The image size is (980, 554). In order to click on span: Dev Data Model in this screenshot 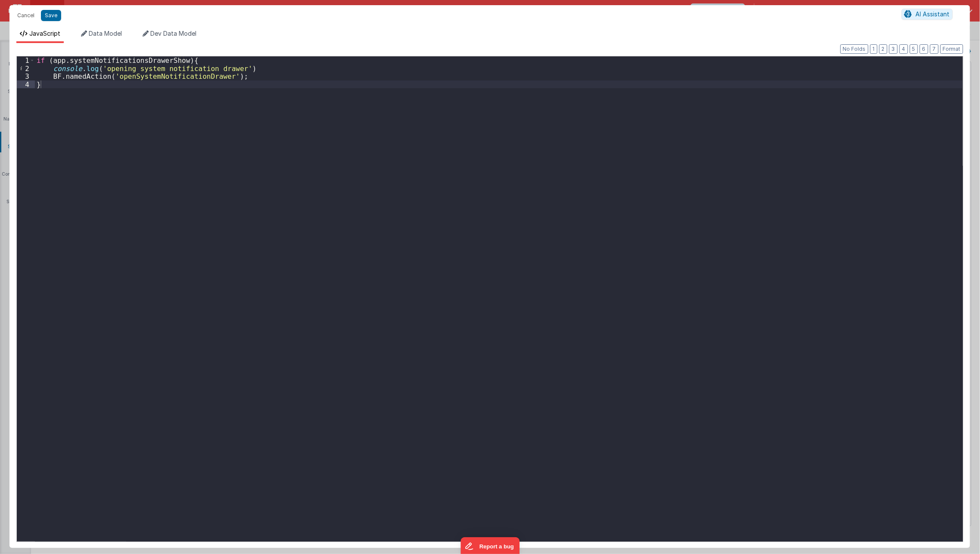, I will do `click(173, 33)`.